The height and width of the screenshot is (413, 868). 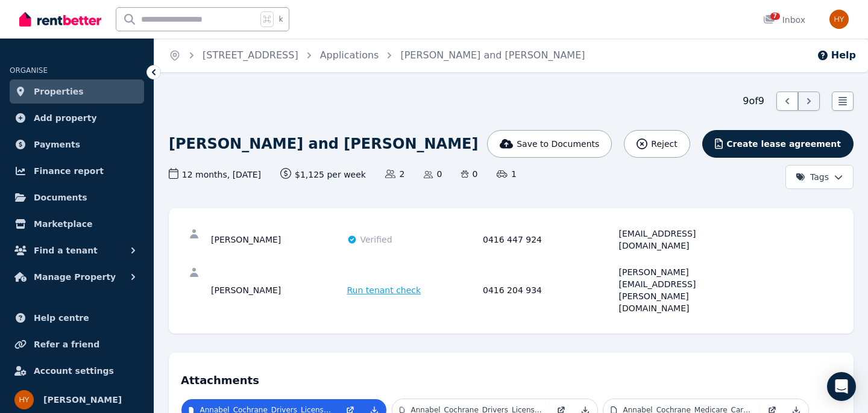 I want to click on a: Marketplace, so click(x=76, y=224).